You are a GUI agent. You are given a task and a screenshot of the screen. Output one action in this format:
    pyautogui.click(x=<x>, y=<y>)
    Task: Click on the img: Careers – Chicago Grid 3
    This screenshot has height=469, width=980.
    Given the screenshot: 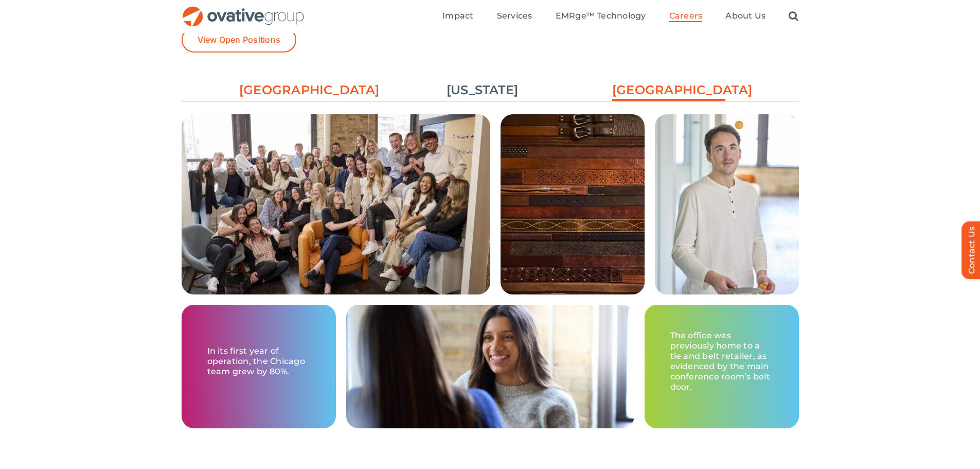 What is the action you would take?
    pyautogui.click(x=727, y=204)
    